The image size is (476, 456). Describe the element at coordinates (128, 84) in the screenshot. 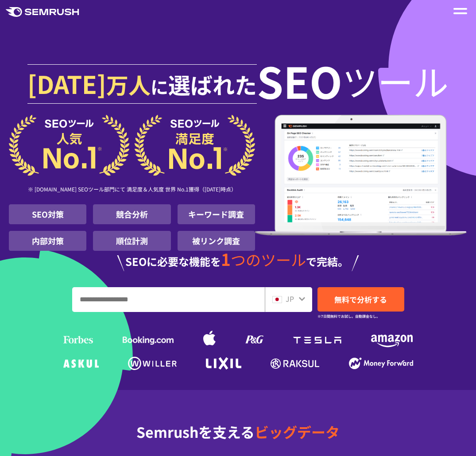

I see `span: 万人` at that location.